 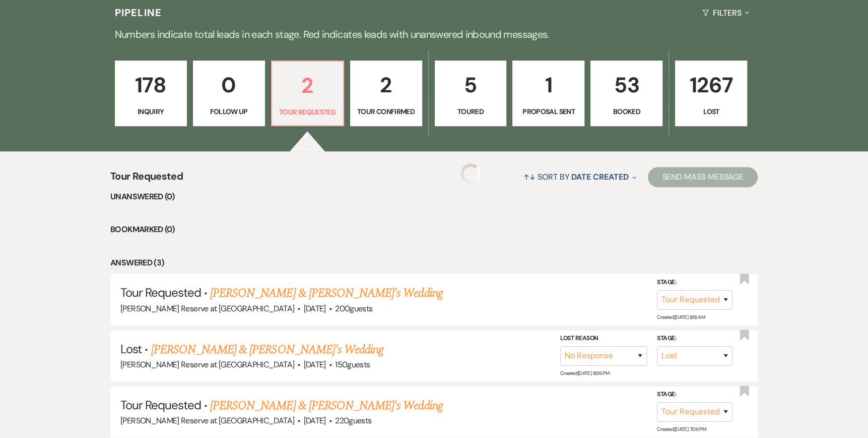 What do you see at coordinates (604, 338) in the screenshot?
I see `label: Lost Reason` at bounding box center [604, 338].